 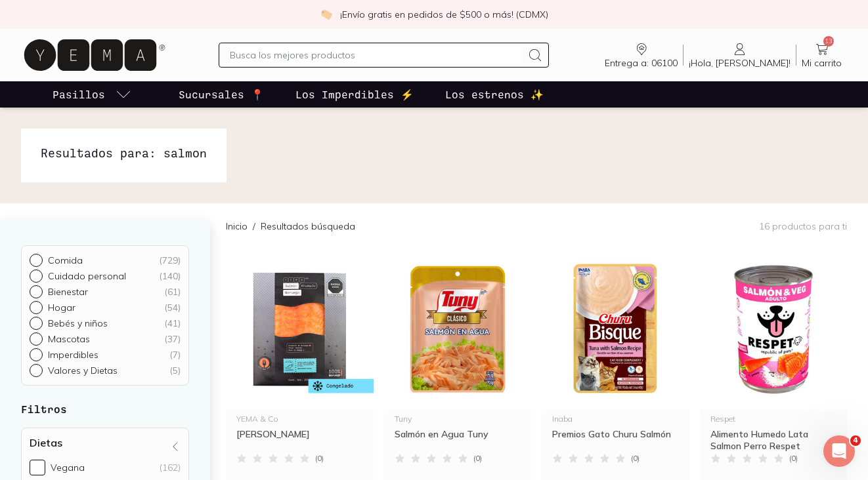 I want to click on div: Salmón en Agua Tuny, so click(x=458, y=440).